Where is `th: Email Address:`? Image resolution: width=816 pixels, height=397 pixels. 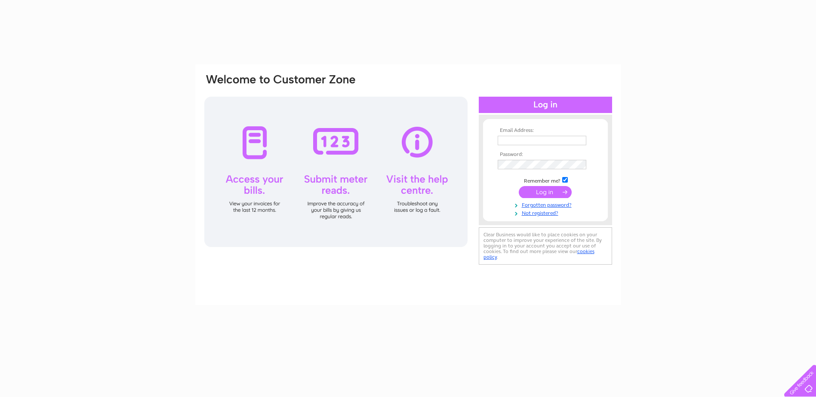 th: Email Address: is located at coordinates (545, 131).